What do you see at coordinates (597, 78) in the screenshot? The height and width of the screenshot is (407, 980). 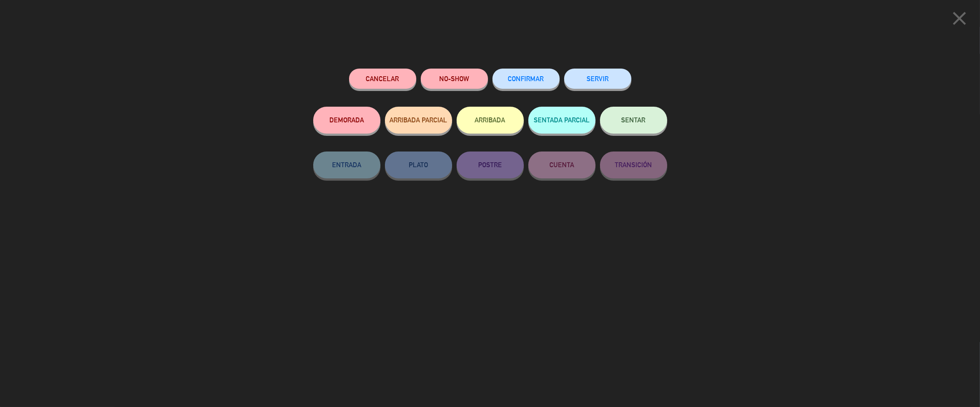 I see `button: SERVIR` at bounding box center [597, 78].